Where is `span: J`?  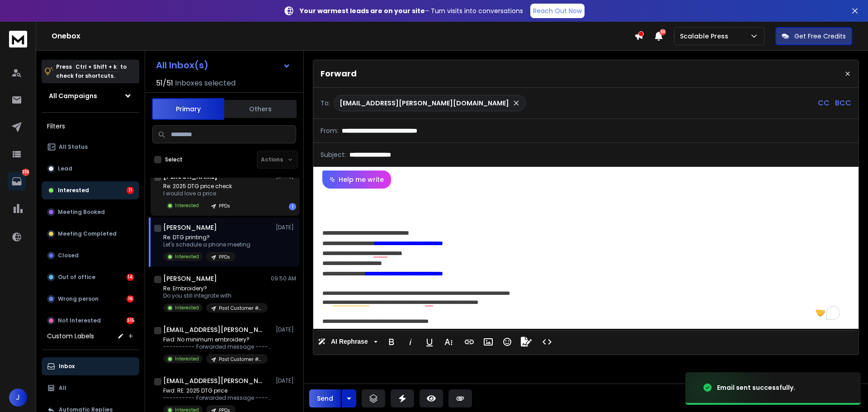
span: J is located at coordinates (18, 397).